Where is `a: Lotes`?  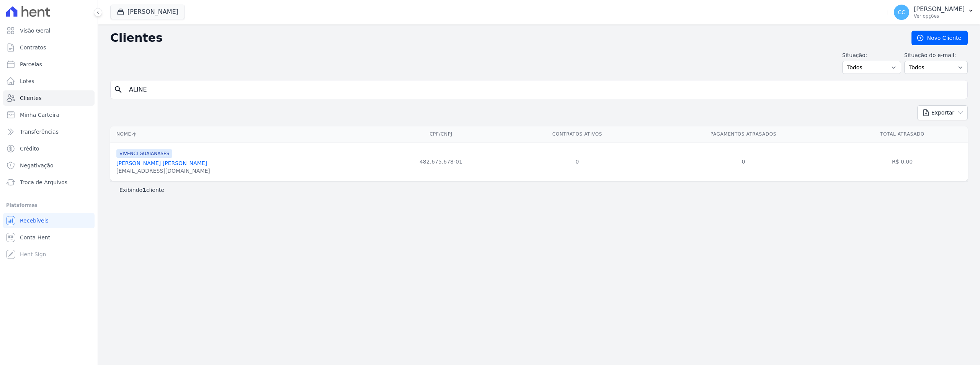 a: Lotes is located at coordinates (48, 81).